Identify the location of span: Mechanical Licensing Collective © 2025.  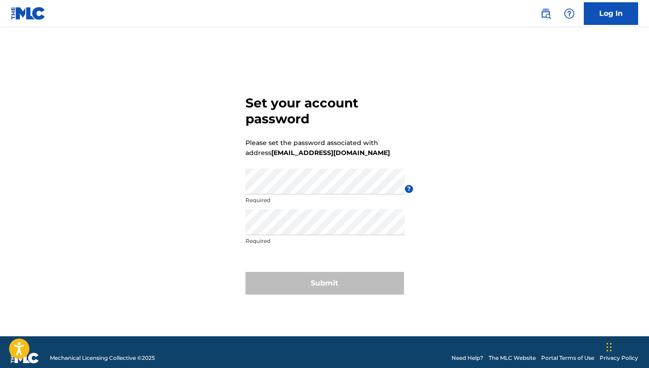
(102, 358).